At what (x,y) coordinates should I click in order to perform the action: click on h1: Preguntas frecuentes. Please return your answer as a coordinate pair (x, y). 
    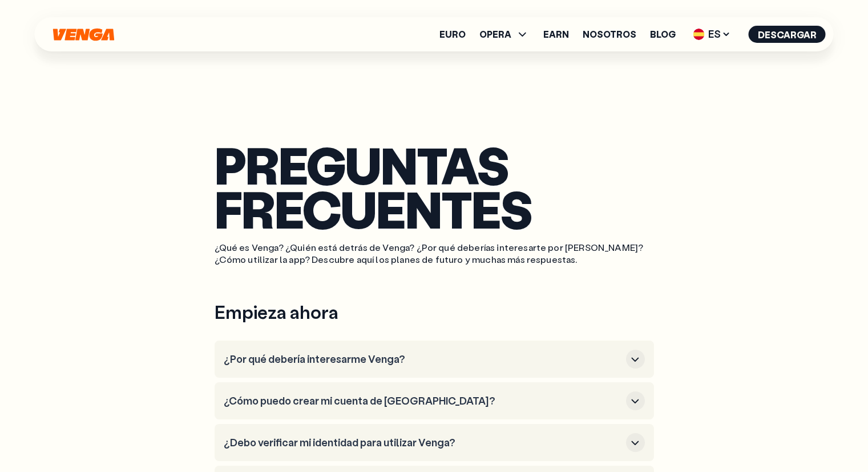
    Looking at the image, I should click on (434, 186).